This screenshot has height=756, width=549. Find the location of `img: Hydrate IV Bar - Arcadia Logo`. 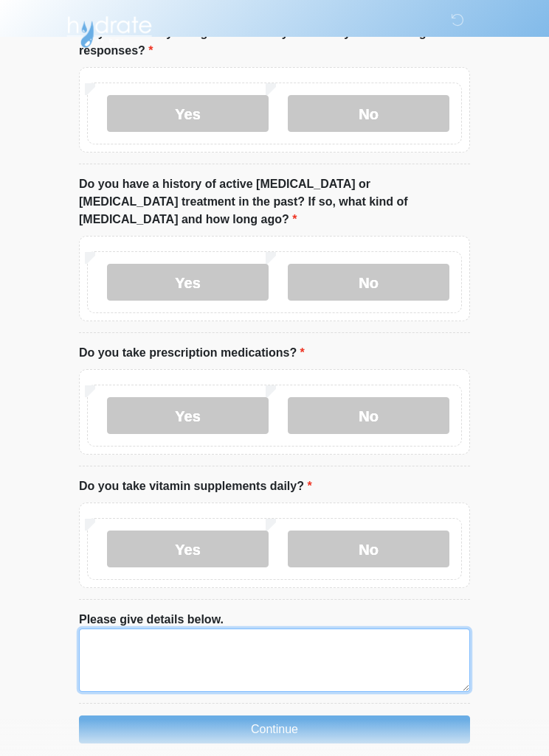

img: Hydrate IV Bar - Arcadia Logo is located at coordinates (109, 29).